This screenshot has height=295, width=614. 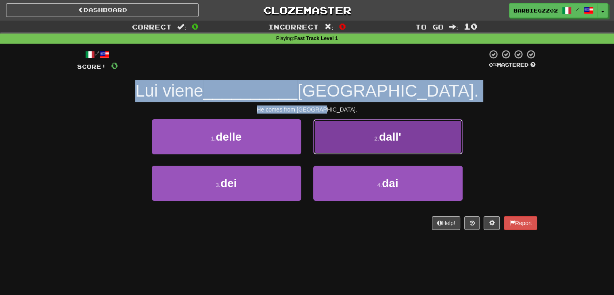 I want to click on strong: Fast Track Level 1, so click(x=316, y=38).